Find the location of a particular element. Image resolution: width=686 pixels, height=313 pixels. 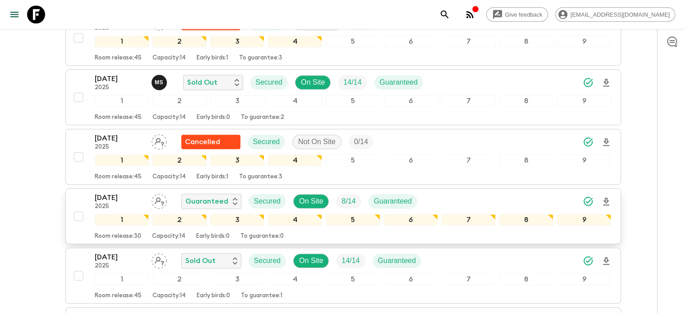

p: To guarantee: 3 is located at coordinates (261, 177).